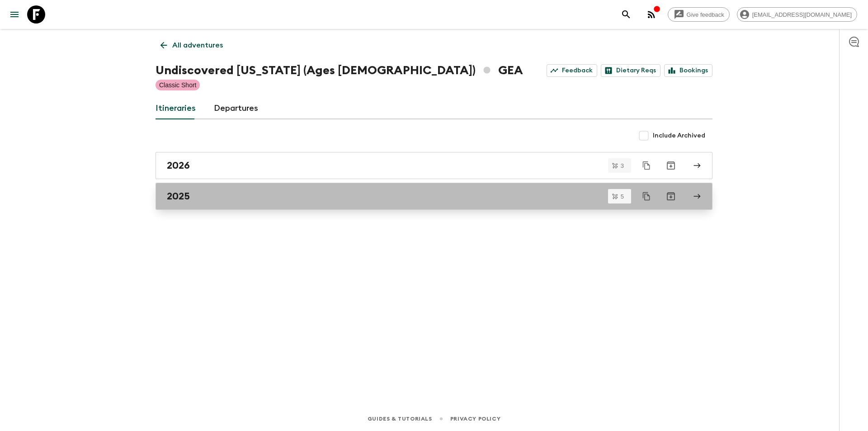  What do you see at coordinates (14, 14) in the screenshot?
I see `button: menu` at bounding box center [14, 14].